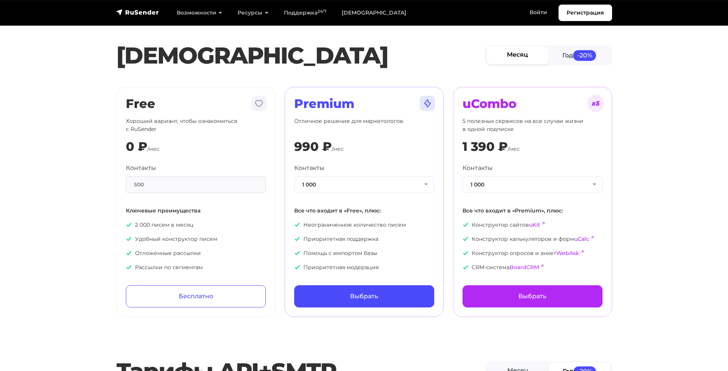 The image size is (728, 371). I want to click on div: 990 ₽, so click(313, 147).